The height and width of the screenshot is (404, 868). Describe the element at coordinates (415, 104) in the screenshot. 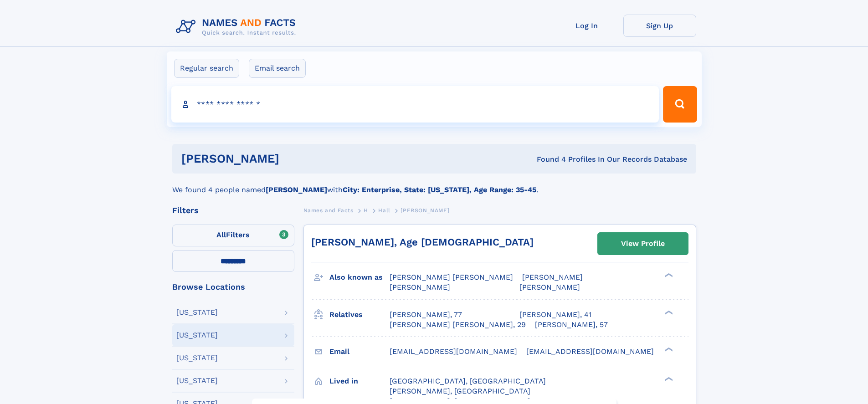

I see `input: search input` at that location.